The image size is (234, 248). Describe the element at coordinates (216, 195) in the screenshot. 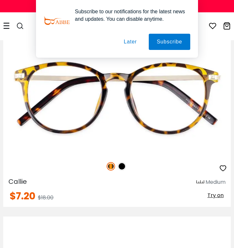

I see `span: Try on` at that location.